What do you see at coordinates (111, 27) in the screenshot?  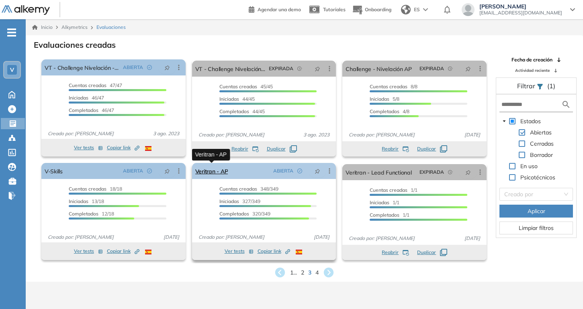 I see `span: Evaluaciones` at bounding box center [111, 27].